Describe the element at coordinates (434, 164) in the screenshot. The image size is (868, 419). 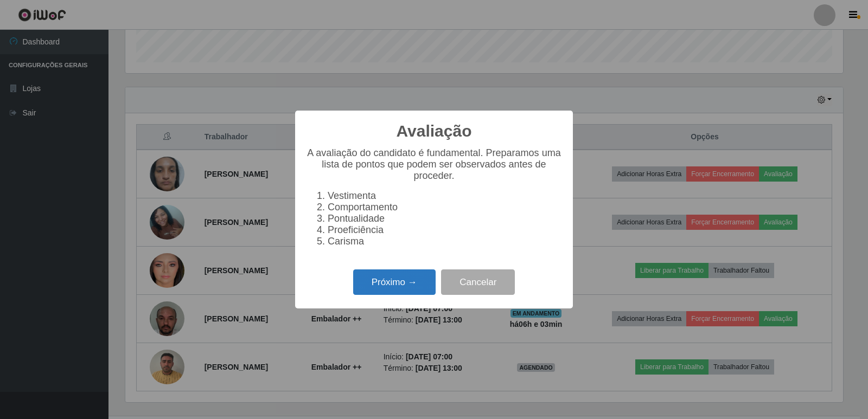
I see `p: A avaliação do candidato é fundamental. Preparamos uma lista de pontos que podem ser observados a...` at that location.